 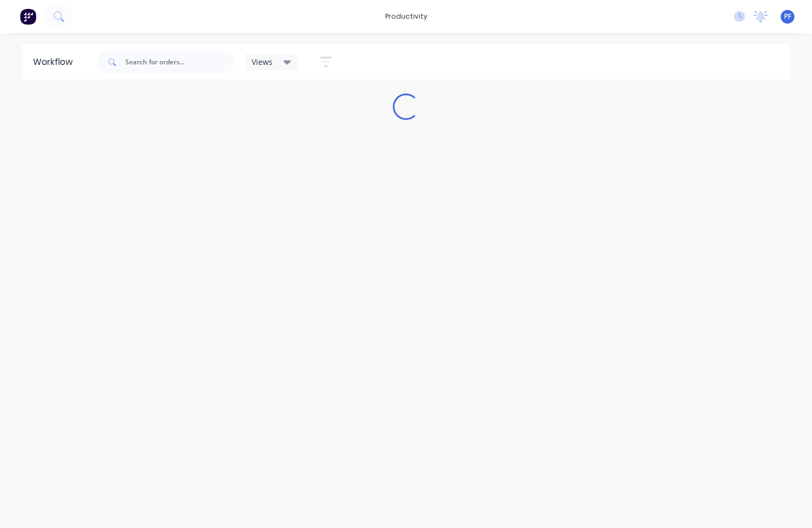 I want to click on span: Views, so click(x=262, y=61).